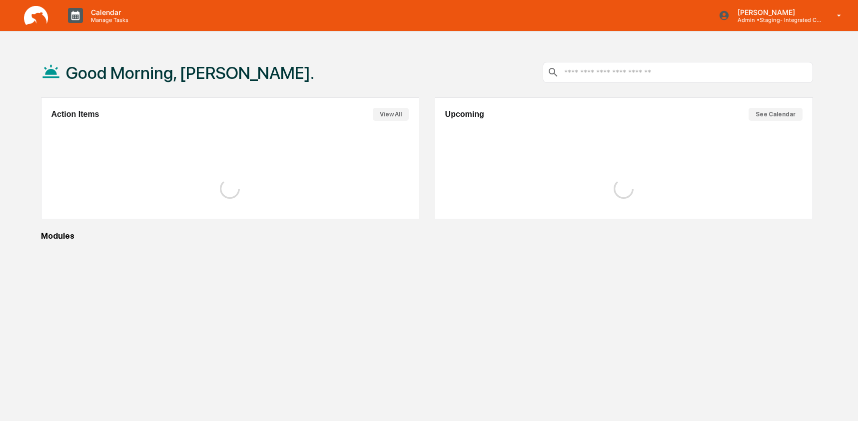 Image resolution: width=858 pixels, height=421 pixels. What do you see at coordinates (427, 236) in the screenshot?
I see `div: Modules` at bounding box center [427, 236].